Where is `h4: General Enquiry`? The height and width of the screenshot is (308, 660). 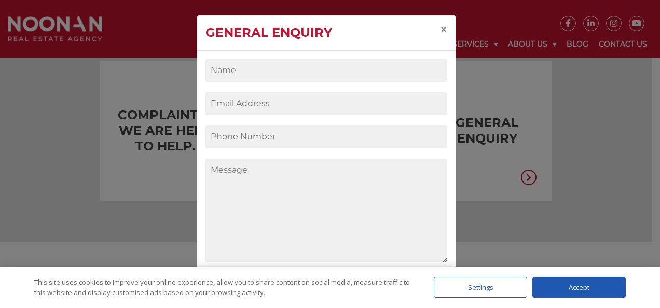 h4: General Enquiry is located at coordinates (269, 33).